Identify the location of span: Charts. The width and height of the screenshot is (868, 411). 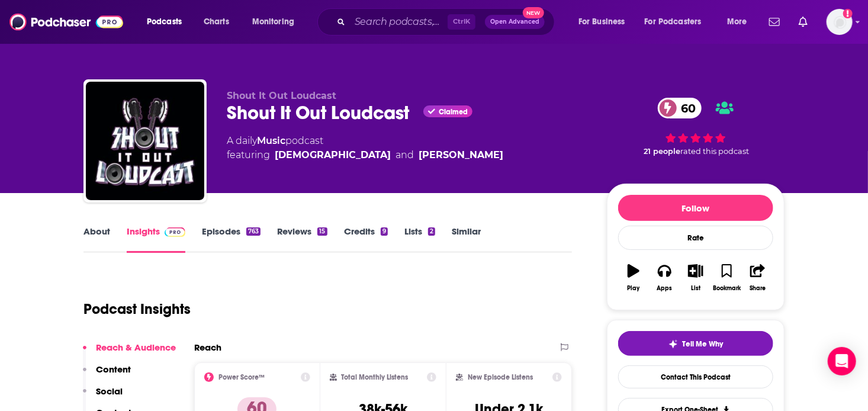
(216, 22).